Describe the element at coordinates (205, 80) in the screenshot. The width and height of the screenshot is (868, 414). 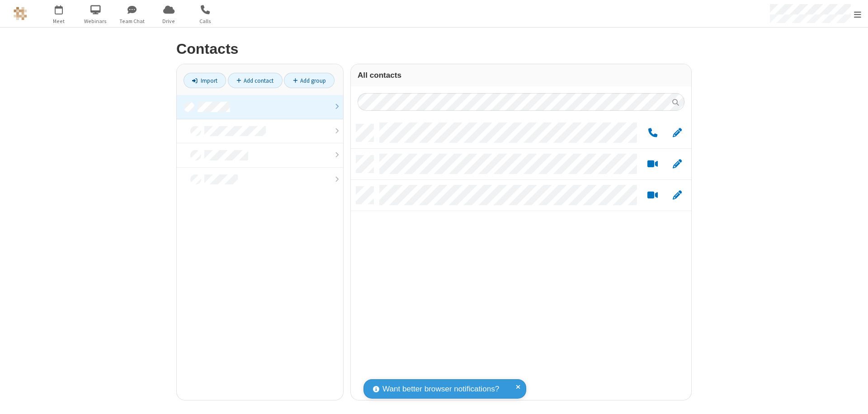
I see `a: Import` at that location.